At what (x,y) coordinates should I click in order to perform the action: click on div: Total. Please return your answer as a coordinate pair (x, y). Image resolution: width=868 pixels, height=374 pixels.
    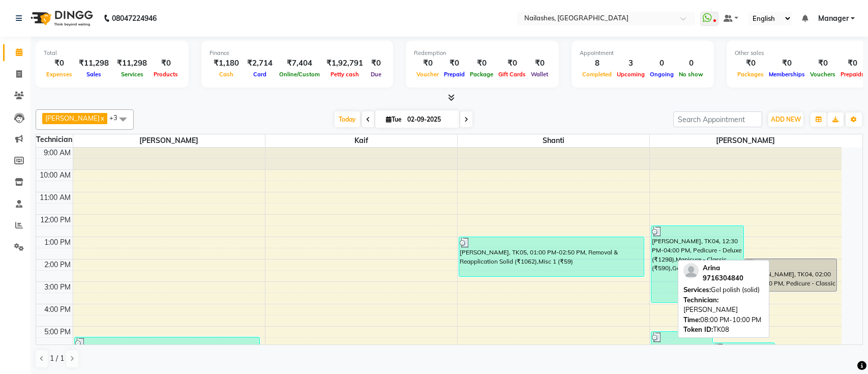
    Looking at the image, I should click on (112, 53).